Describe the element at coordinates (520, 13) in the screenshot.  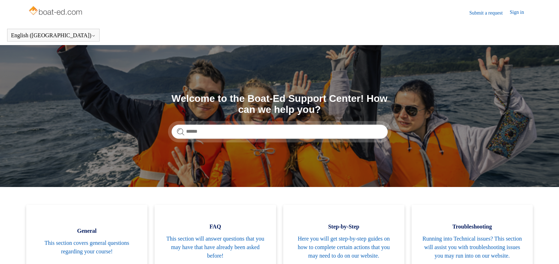
I see `a: Sign in` at that location.